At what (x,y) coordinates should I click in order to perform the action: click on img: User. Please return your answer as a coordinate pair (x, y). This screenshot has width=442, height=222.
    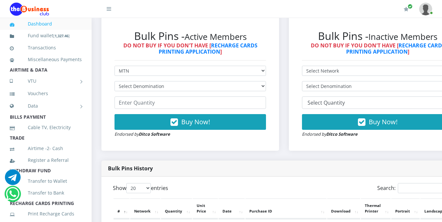
    Looking at the image, I should click on (426, 9).